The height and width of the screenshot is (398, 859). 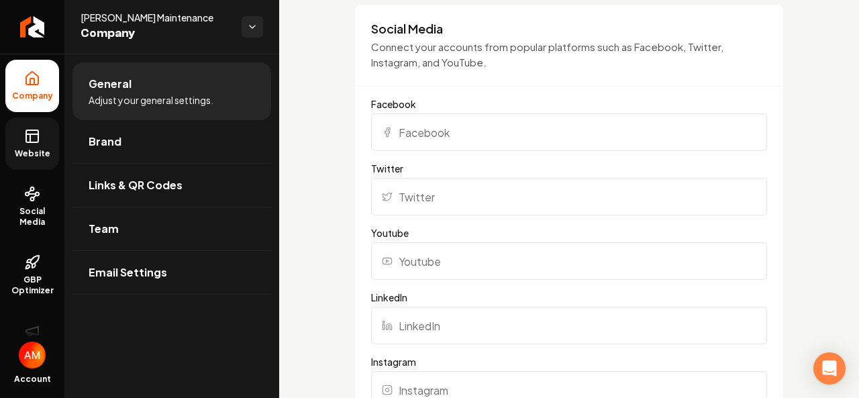 What do you see at coordinates (32, 355) in the screenshot?
I see `img: Audrey Moore` at bounding box center [32, 355].